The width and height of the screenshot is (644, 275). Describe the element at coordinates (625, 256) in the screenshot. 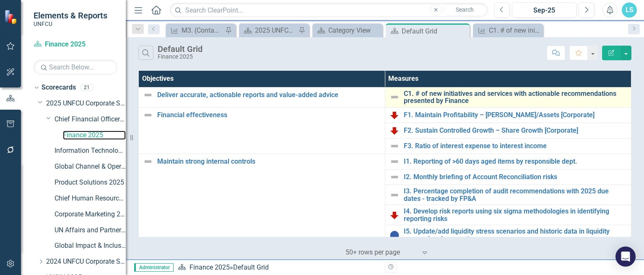

I see `div: Open Intercom Messenger` at that location.